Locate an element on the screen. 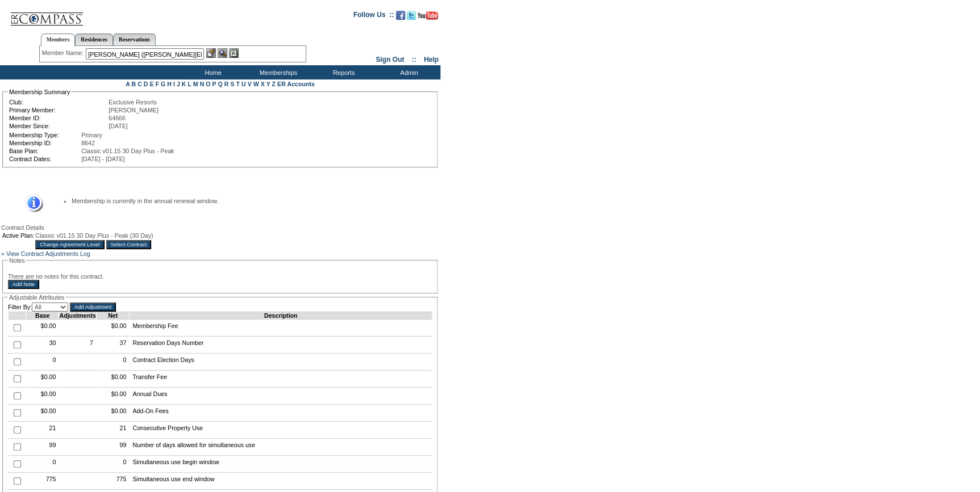 Image resolution: width=980 pixels, height=492 pixels. a: O is located at coordinates (208, 84).